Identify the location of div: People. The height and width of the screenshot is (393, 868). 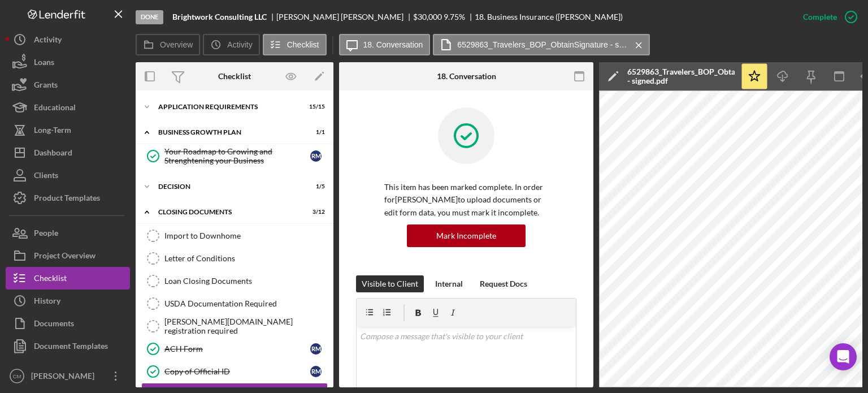
(46, 234).